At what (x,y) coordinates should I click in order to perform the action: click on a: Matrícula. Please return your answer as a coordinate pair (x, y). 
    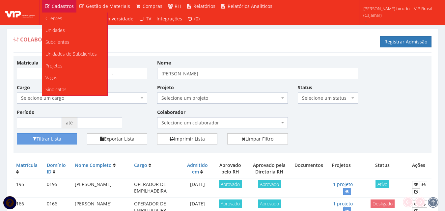
    Looking at the image, I should click on (27, 165).